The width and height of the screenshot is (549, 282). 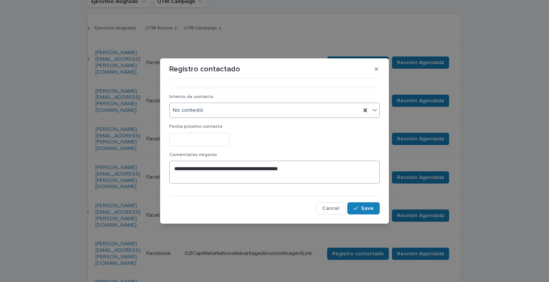 I want to click on span: Intento de contacto, so click(x=191, y=97).